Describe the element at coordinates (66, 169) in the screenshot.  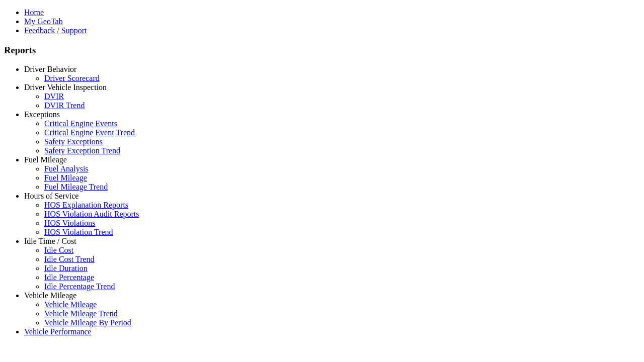
I see `a: Fuel Analysis` at that location.